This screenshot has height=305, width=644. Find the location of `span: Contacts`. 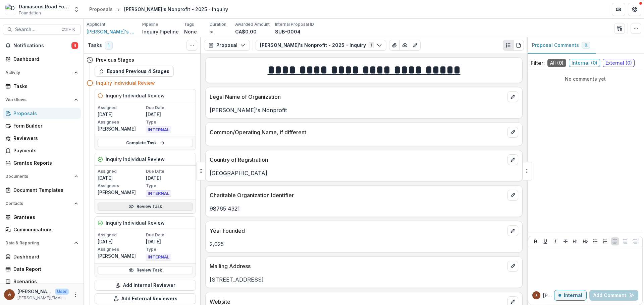

span: Contacts is located at coordinates (38, 204).